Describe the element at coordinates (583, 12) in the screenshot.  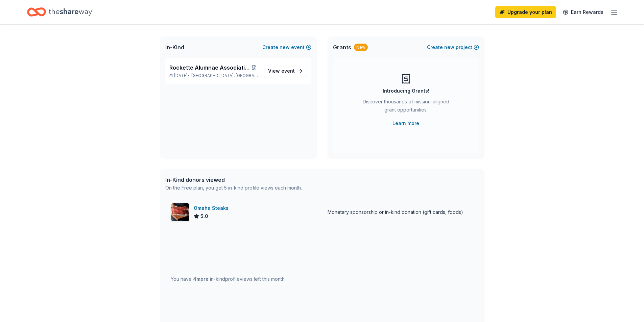
I see `a: Earn Rewards` at that location.